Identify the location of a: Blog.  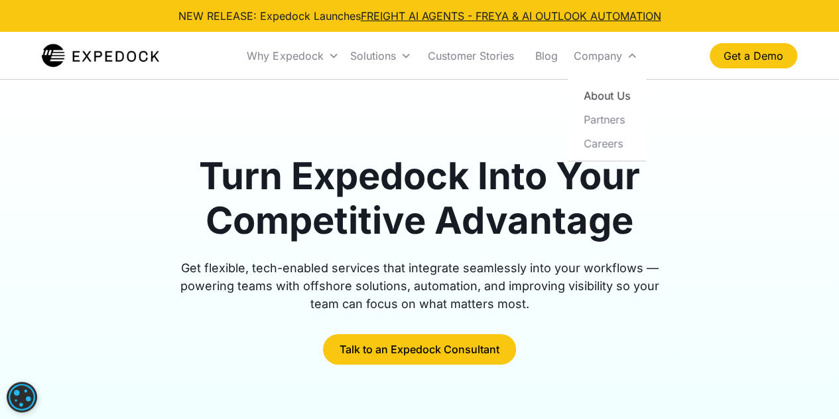
(546, 56).